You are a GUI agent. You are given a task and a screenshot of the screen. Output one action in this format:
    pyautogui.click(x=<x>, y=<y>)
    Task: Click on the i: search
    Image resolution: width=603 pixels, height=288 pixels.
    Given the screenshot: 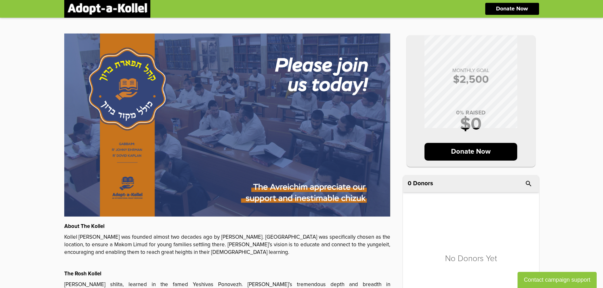 What is the action you would take?
    pyautogui.click(x=529, y=184)
    